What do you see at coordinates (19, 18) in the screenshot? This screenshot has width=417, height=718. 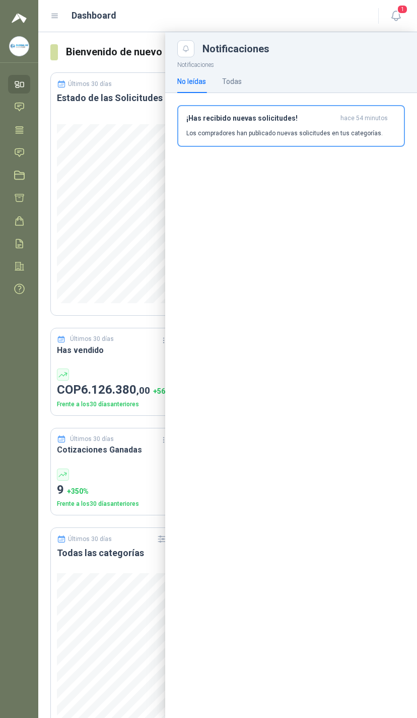 I see `img: Logo peakr` at bounding box center [19, 18].